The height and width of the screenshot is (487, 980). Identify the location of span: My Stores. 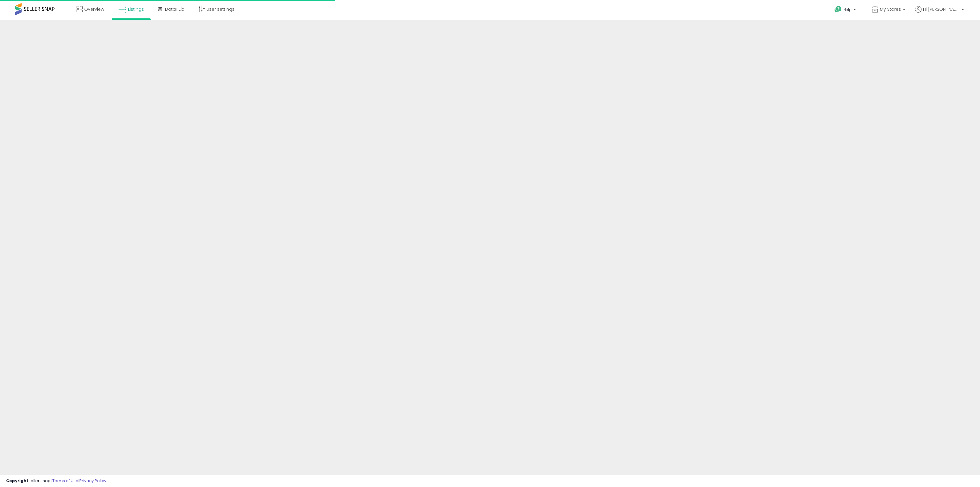
(890, 9).